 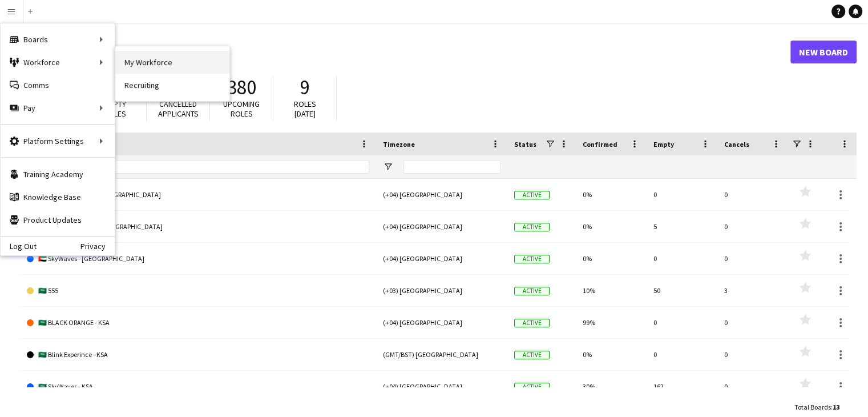 I want to click on span: Total Boards, so click(x=812, y=407).